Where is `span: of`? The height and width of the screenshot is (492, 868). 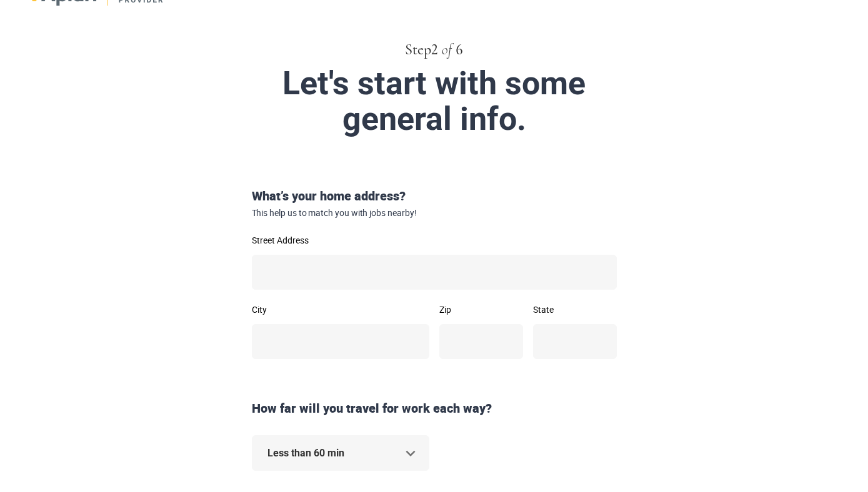
span: of is located at coordinates (447, 50).